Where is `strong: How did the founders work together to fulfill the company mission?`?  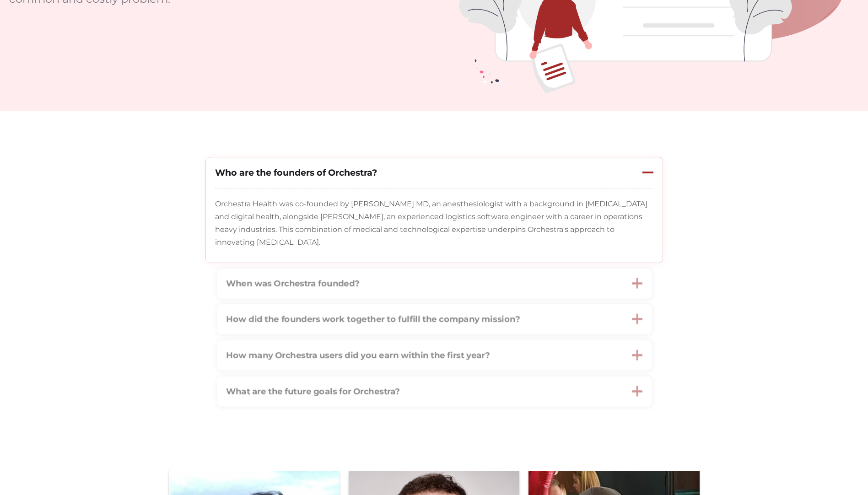
strong: How did the founders work together to fulfill the company mission? is located at coordinates (373, 319).